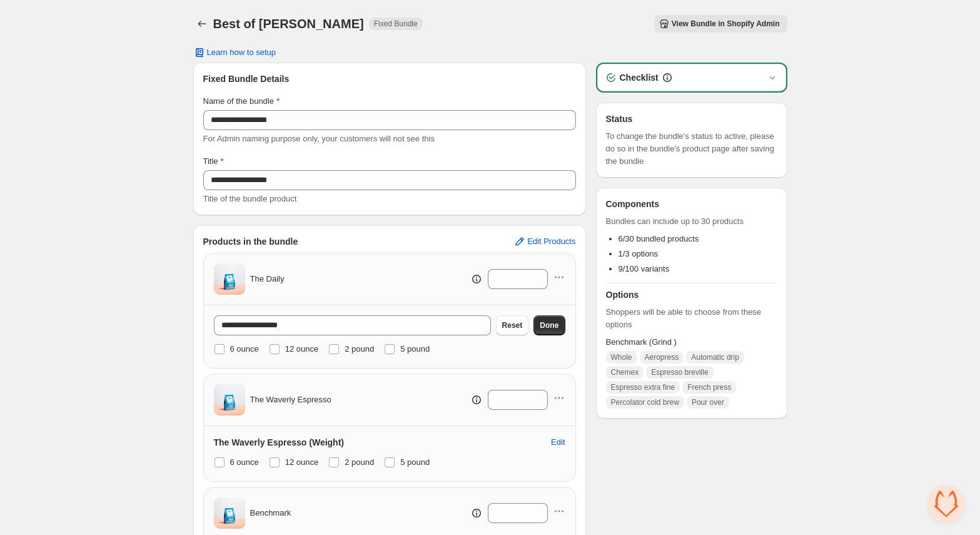 The image size is (980, 535). What do you see at coordinates (549, 325) in the screenshot?
I see `span: Done` at bounding box center [549, 325].